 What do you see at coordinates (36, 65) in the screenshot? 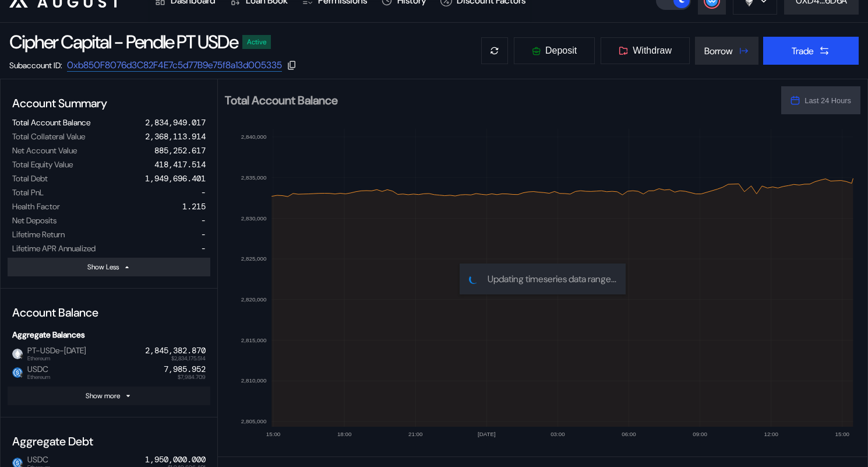
I see `div: Subaccount ID:` at bounding box center [36, 65].